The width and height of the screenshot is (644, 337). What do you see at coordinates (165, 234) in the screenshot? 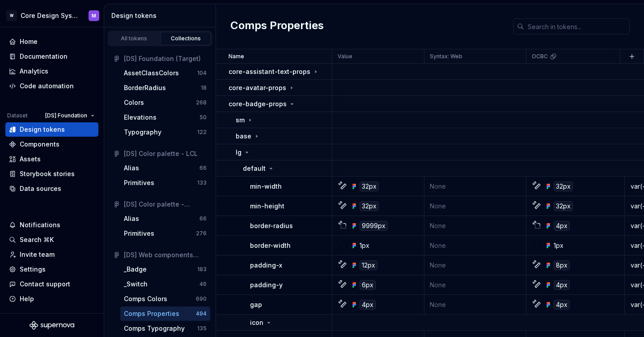
I see `button: Primitives276` at bounding box center [165, 234].